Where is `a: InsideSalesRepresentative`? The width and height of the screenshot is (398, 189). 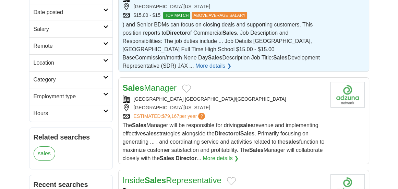 a: InsideSalesRepresentative is located at coordinates (172, 180).